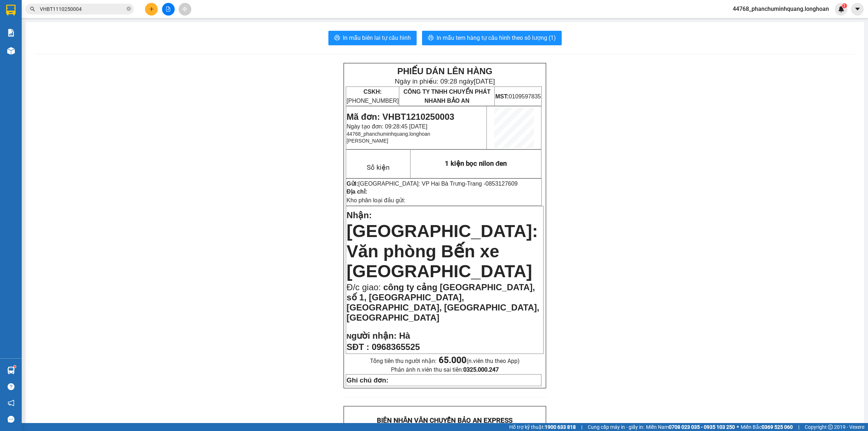 This screenshot has height=431, width=868. What do you see at coordinates (359, 215) in the screenshot?
I see `span: Nhận:` at bounding box center [359, 215].